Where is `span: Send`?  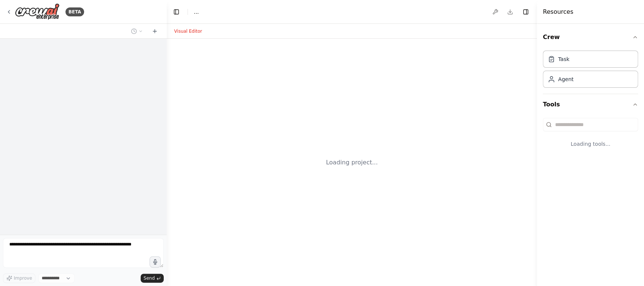
span: Send is located at coordinates (149, 278).